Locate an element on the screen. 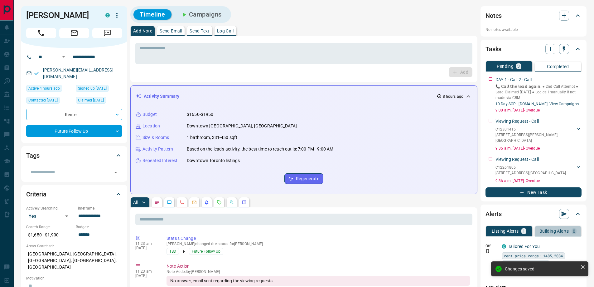  span: Active 4 hours ago is located at coordinates (44, 88).